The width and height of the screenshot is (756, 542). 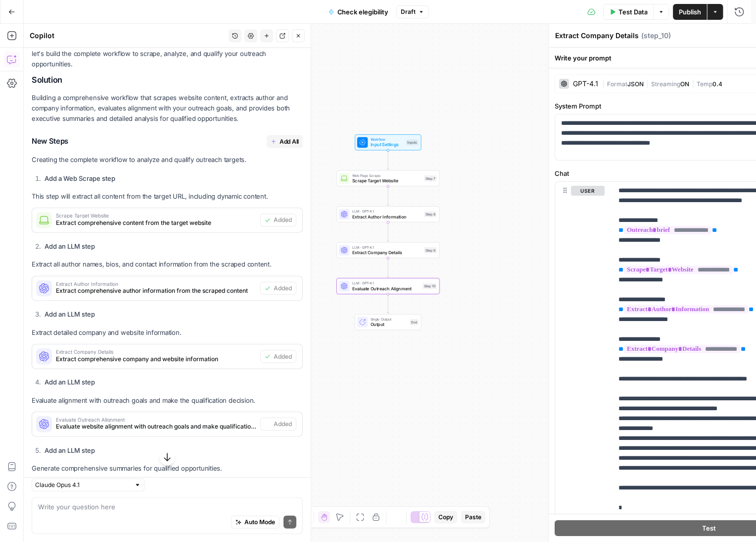 What do you see at coordinates (387, 139) in the screenshot?
I see `span: Workflow` at bounding box center [387, 139].